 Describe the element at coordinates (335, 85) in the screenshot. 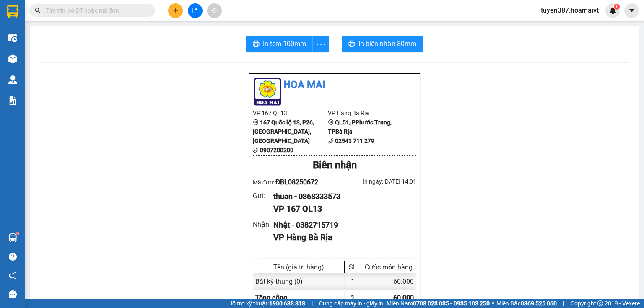

I see `li: Hoa Mai` at that location.